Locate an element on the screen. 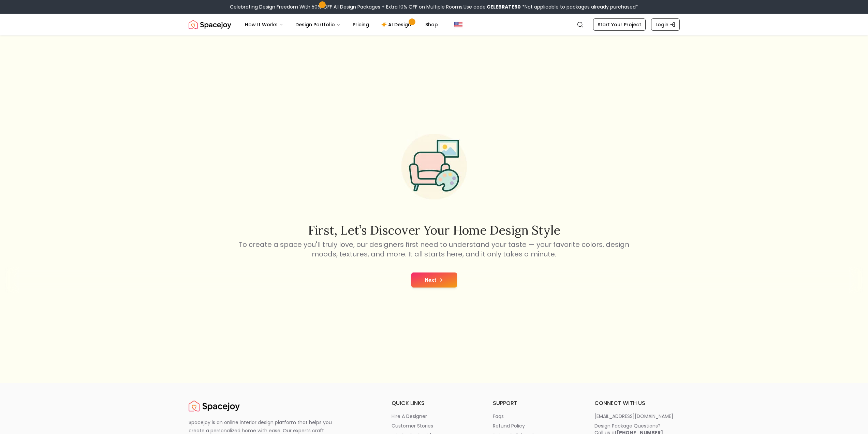 Image resolution: width=868 pixels, height=434 pixels. nav: Global is located at coordinates (434, 24).